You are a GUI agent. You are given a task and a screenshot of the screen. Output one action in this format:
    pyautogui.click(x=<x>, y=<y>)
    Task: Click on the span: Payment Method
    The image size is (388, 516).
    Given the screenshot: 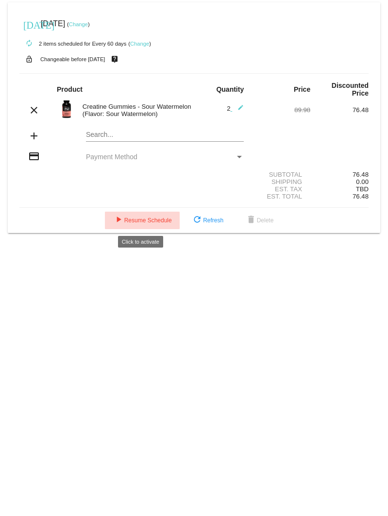 What is the action you would take?
    pyautogui.click(x=112, y=157)
    